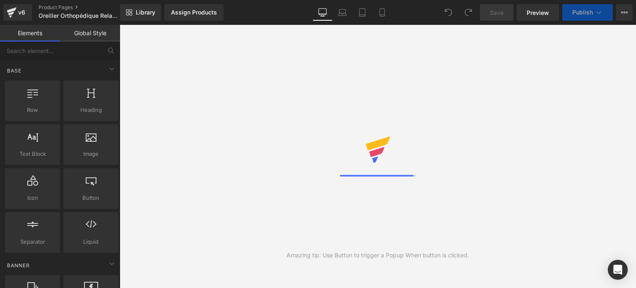  What do you see at coordinates (91, 197) in the screenshot?
I see `span: Button` at bounding box center [91, 197].